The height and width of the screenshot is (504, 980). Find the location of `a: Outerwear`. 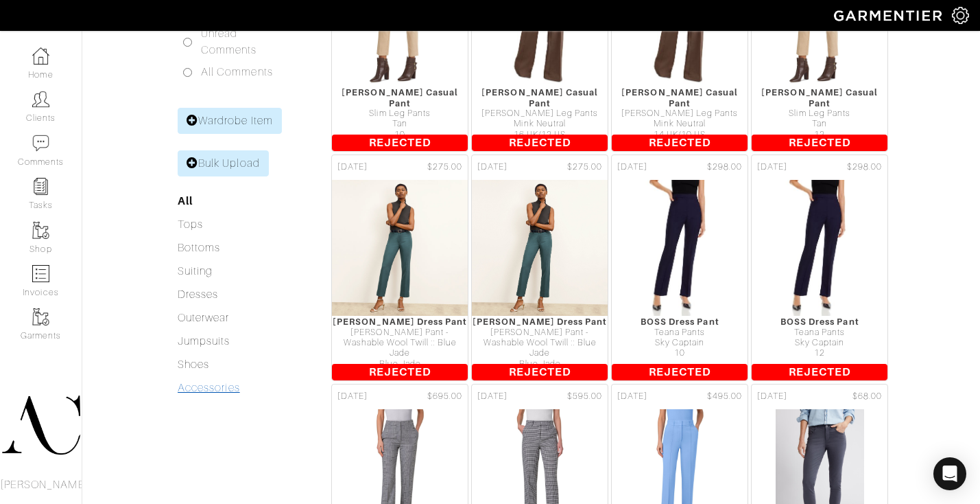

a: Outerwear is located at coordinates (203, 318).